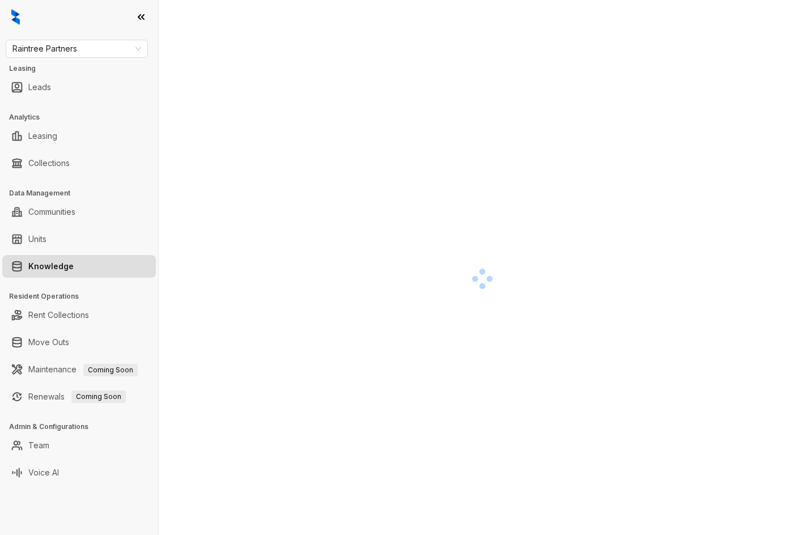 Image resolution: width=785 pixels, height=535 pixels. I want to click on a: Communities, so click(52, 212).